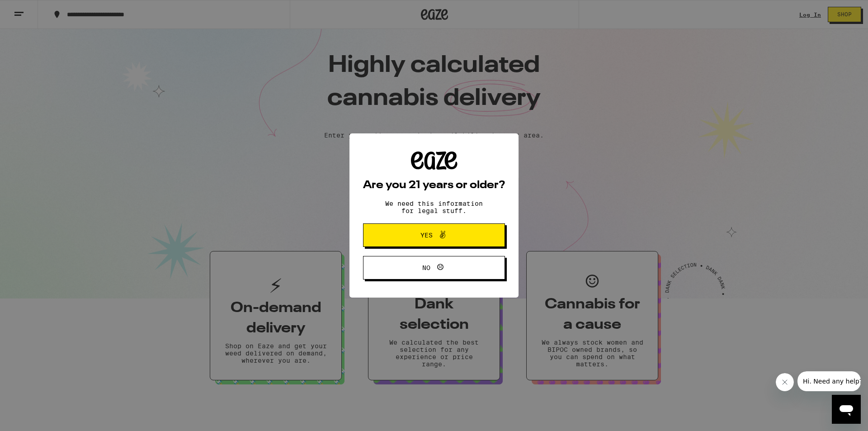 The width and height of the screenshot is (868, 431). I want to click on span: Hi. Need any help?, so click(35, 10).